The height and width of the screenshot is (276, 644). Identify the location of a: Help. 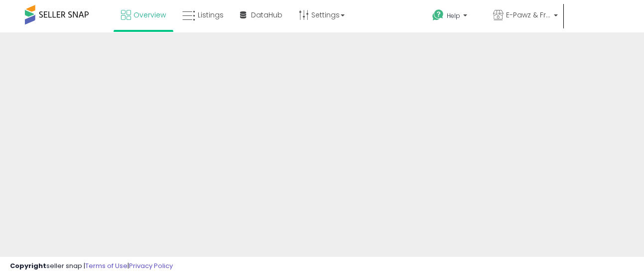
(454, 17).